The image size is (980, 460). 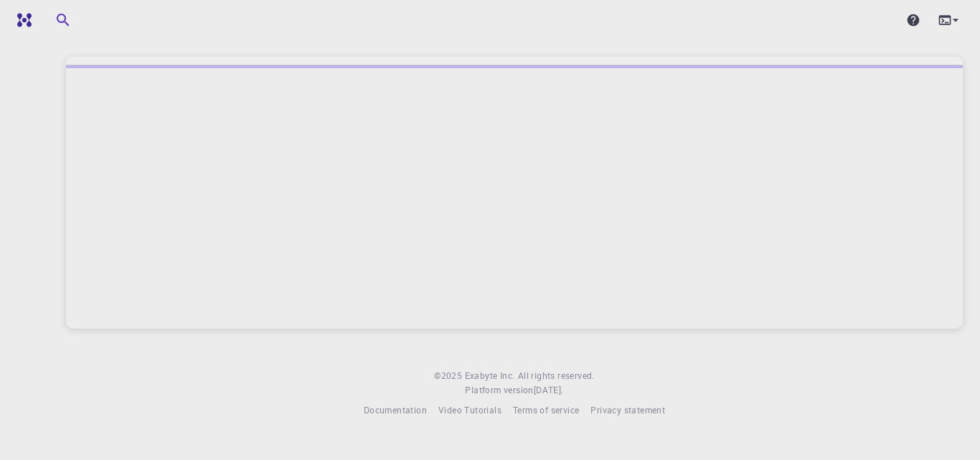 I want to click on a: Exabyte Inc., so click(x=490, y=376).